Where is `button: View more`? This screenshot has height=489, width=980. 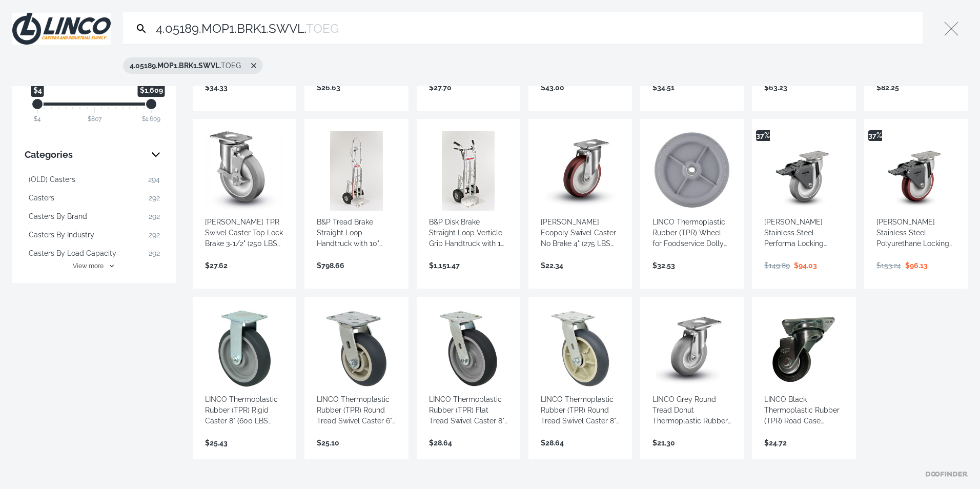
button: View more is located at coordinates (94, 266).